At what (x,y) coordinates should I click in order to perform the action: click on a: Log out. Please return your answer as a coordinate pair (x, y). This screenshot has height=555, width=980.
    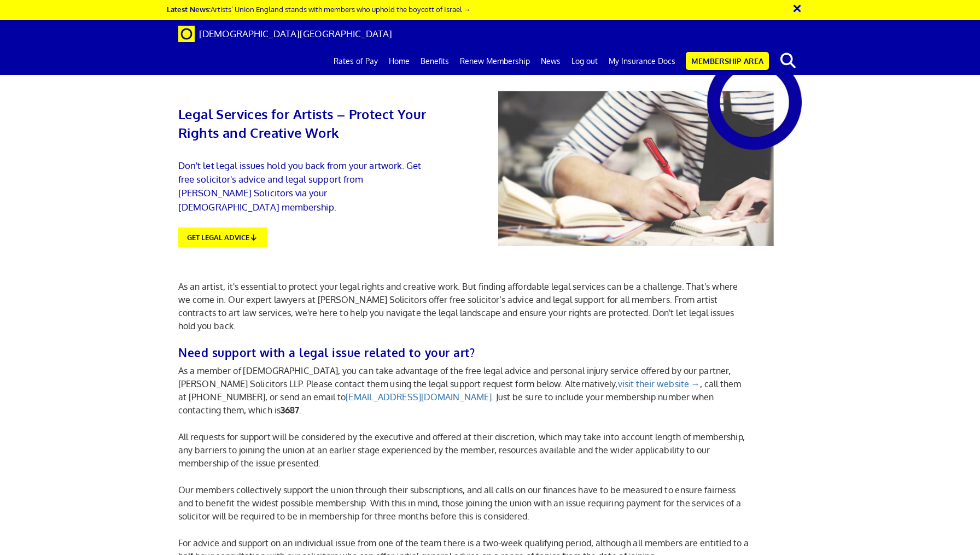
    Looking at the image, I should click on (585, 61).